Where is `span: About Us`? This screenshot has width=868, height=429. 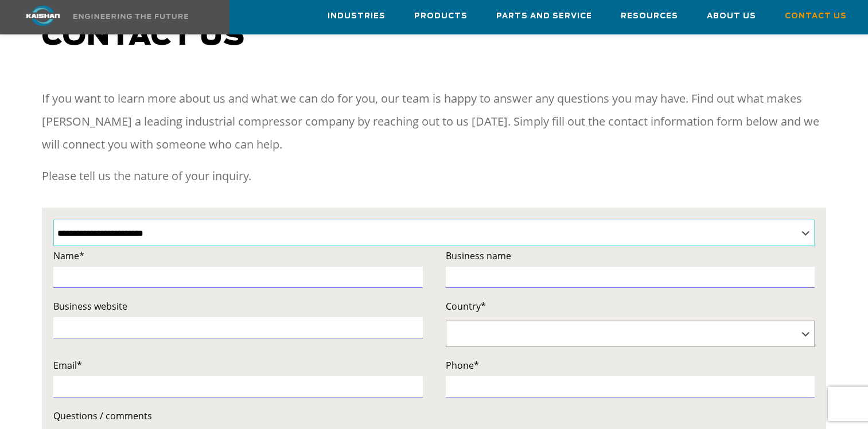
span: About Us is located at coordinates (731, 16).